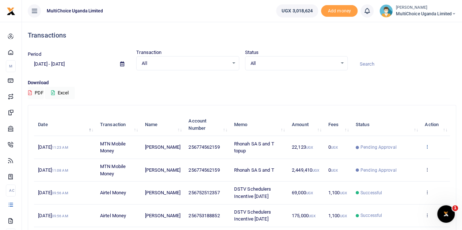  Describe the element at coordinates (207, 125) in the screenshot. I see `th: Account Number: activate to sort column ascending` at that location.